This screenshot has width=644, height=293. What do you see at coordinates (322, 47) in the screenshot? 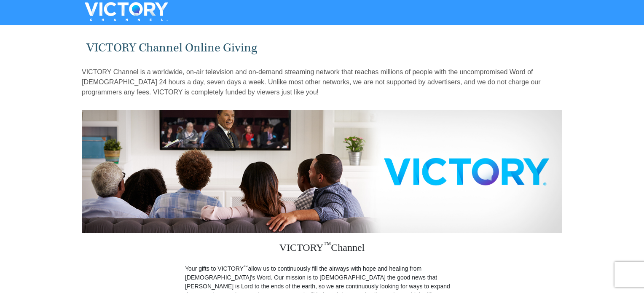
I see `h1: VICTORY Channel Online Giving` at bounding box center [322, 47].